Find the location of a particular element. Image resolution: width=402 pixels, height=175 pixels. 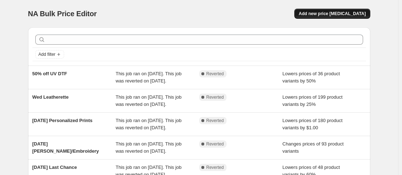

span: Lowers prices of 199 product variants by 25% is located at coordinates (312, 101).